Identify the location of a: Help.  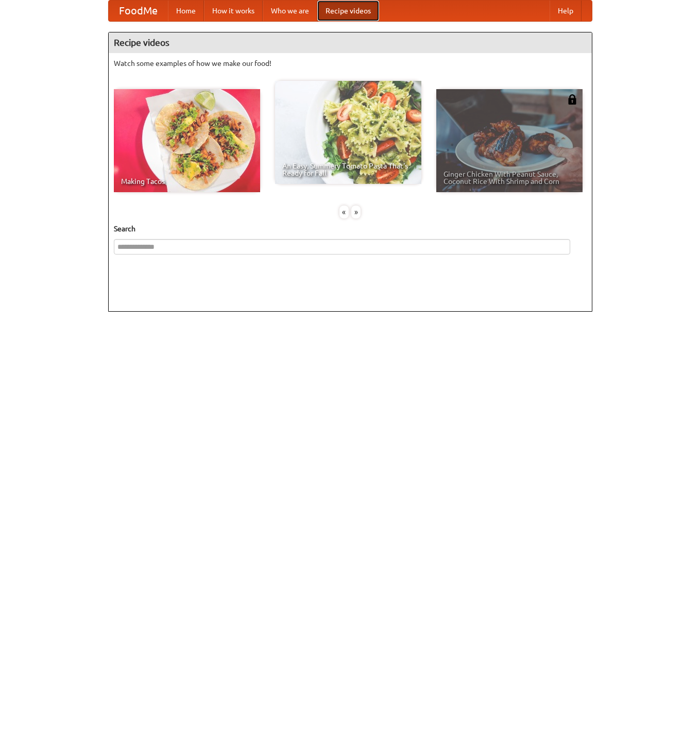
(566, 11).